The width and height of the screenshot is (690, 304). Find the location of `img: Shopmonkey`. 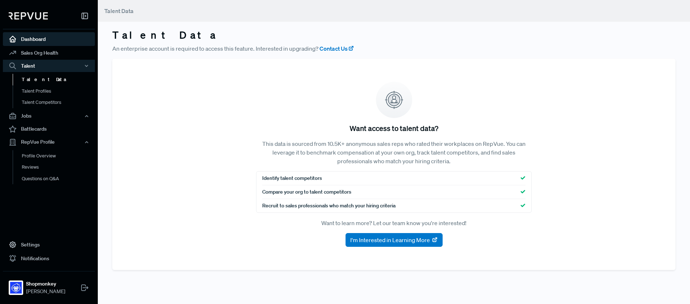

img: Shopmonkey is located at coordinates (16, 288).